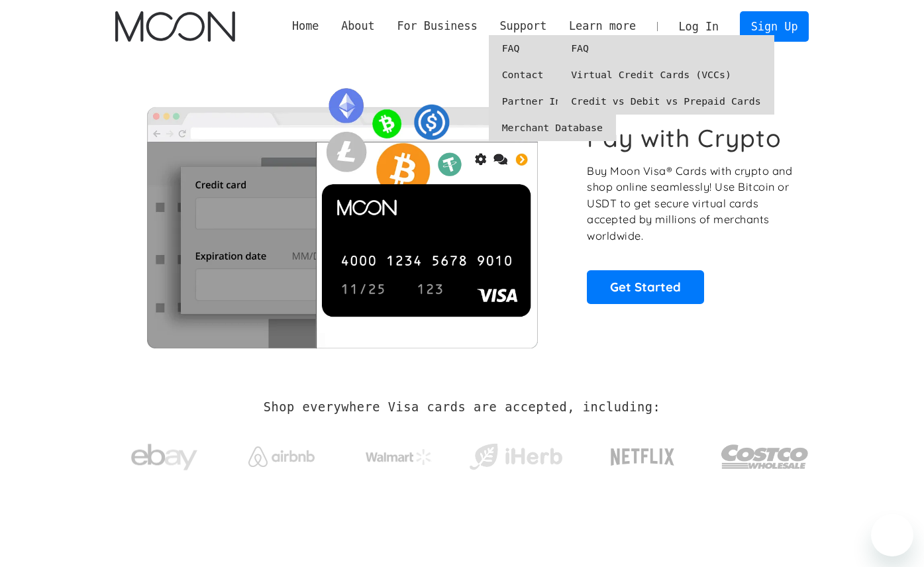 This screenshot has width=924, height=567. What do you see at coordinates (553, 101) in the screenshot?
I see `a: Partner Inquiries` at bounding box center [553, 101].